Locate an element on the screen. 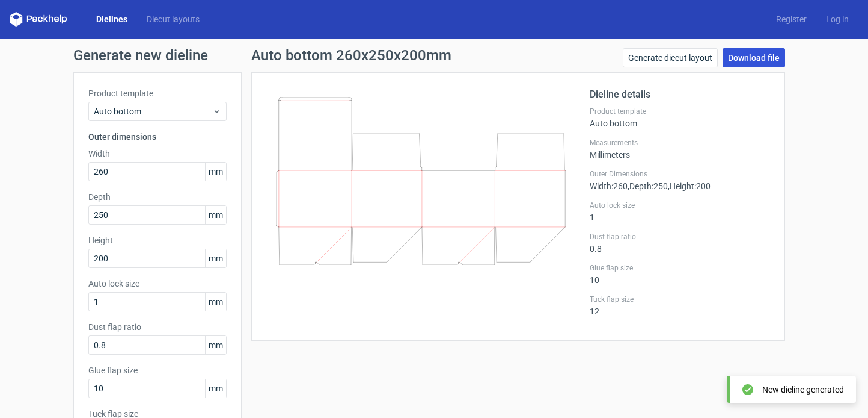 This screenshot has width=868, height=418. div: Auto bottom is located at coordinates (680, 117).